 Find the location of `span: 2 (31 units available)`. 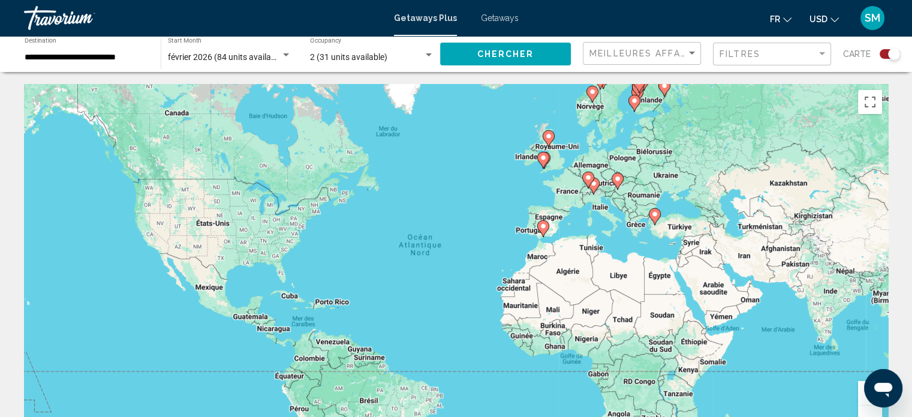

span: 2 (31 units available) is located at coordinates (349, 57).